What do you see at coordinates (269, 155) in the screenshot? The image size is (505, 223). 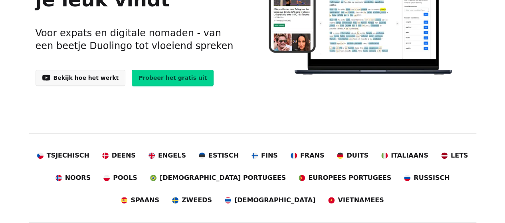 I see `font: Fins` at bounding box center [269, 155].